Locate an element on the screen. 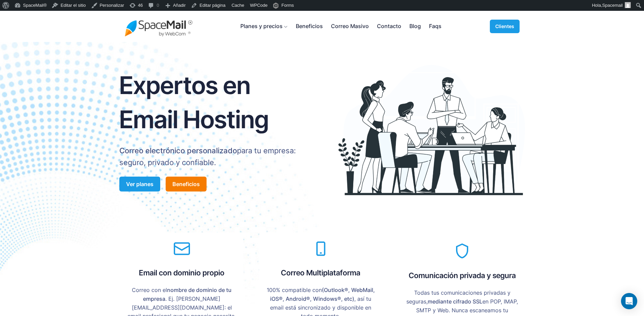  strong: Correo electrónico personalizado is located at coordinates (178, 150).